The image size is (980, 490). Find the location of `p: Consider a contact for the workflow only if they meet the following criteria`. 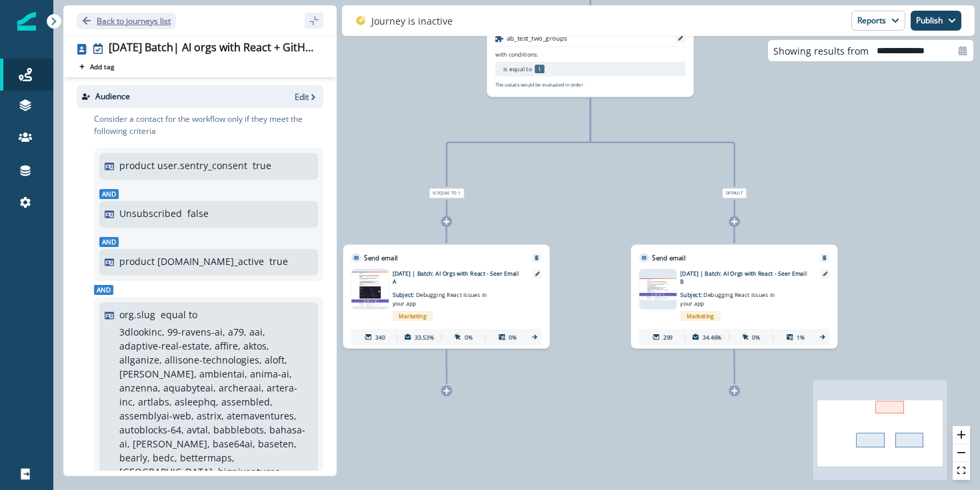

p: Consider a contact for the workflow only if they meet the following criteria is located at coordinates (209, 125).